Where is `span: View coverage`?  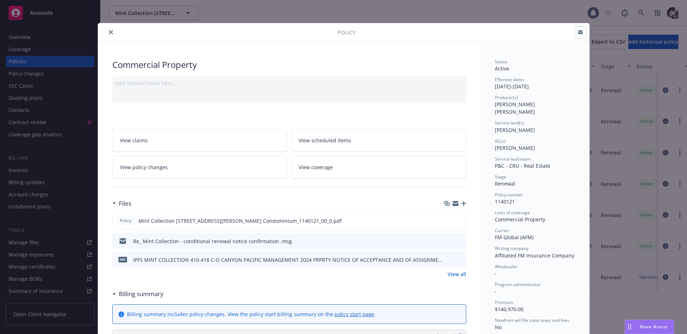
span: View coverage is located at coordinates (316, 167).